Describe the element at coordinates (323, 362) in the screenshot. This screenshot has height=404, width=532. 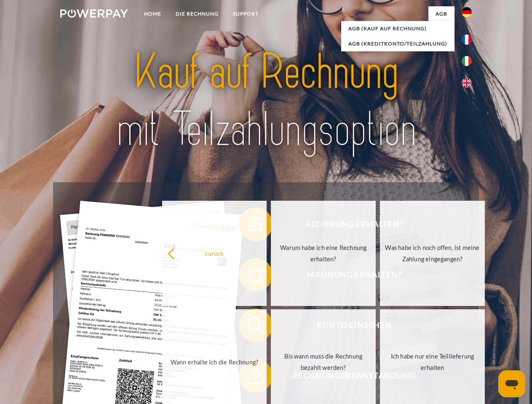
I see `div: Bis wann muss die Rechnung bezahlt werden?` at that location.